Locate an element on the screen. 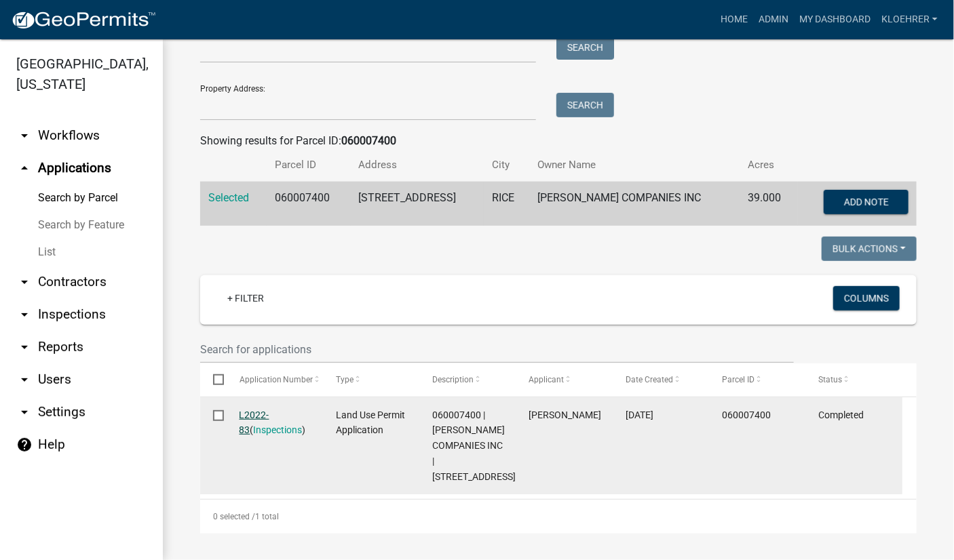 This screenshot has width=954, height=560. a: My Dashboard is located at coordinates (835, 20).